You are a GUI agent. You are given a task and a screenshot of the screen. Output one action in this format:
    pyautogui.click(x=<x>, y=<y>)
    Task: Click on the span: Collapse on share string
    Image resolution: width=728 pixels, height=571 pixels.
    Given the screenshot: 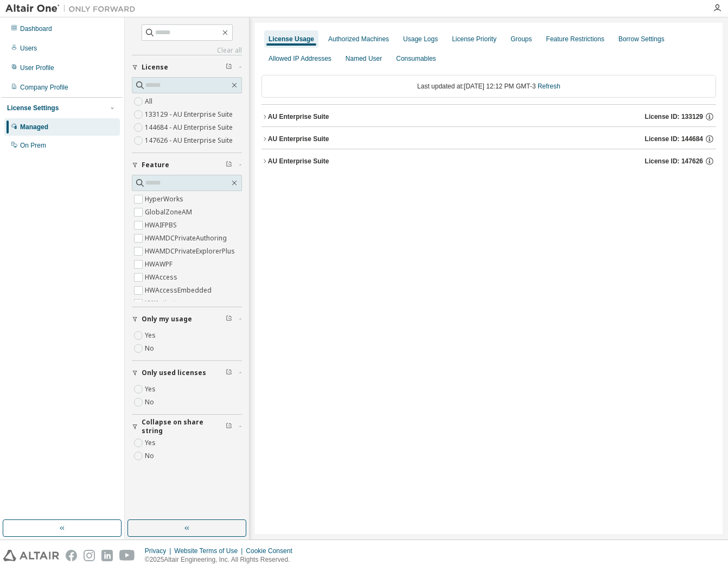 What is the action you would take?
    pyautogui.click(x=184, y=427)
    